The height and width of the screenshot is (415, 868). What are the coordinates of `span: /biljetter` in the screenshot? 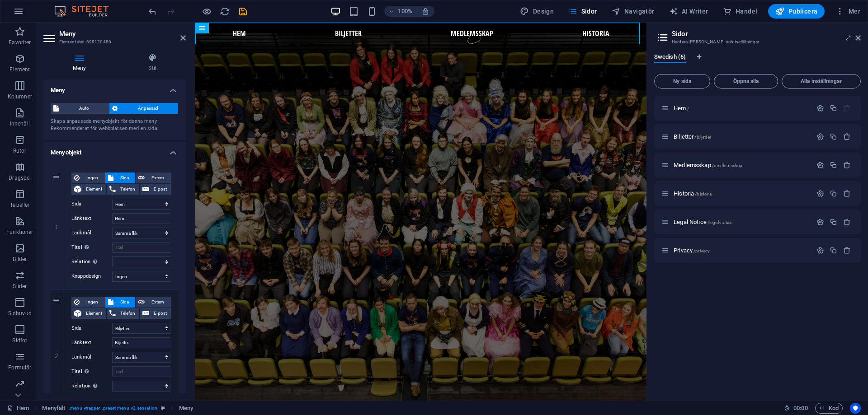 It's located at (702, 137).